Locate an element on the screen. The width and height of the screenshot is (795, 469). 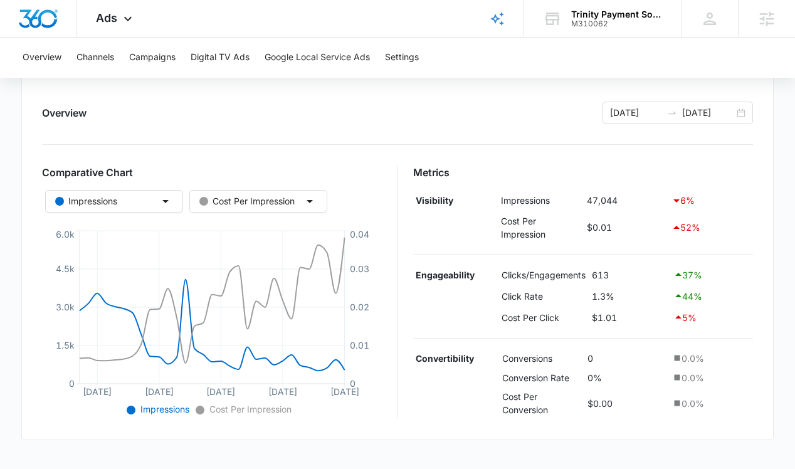
div: Domain Overview is located at coordinates (80, 78).